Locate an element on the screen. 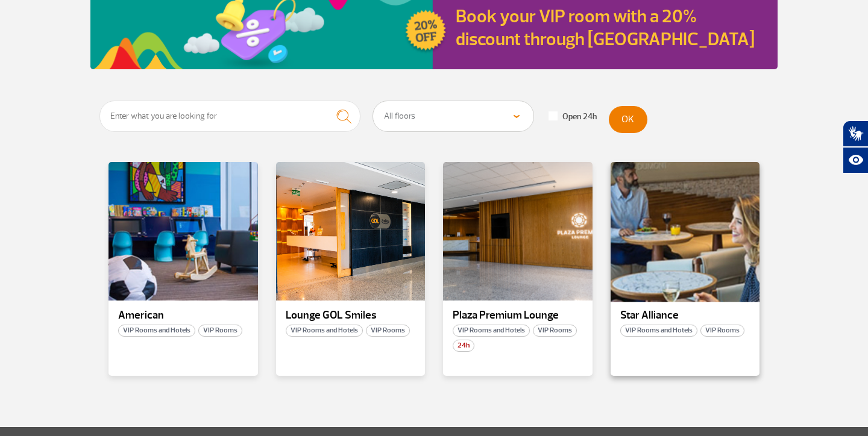 This screenshot has height=436, width=868. label: Open 24h is located at coordinates (573, 117).